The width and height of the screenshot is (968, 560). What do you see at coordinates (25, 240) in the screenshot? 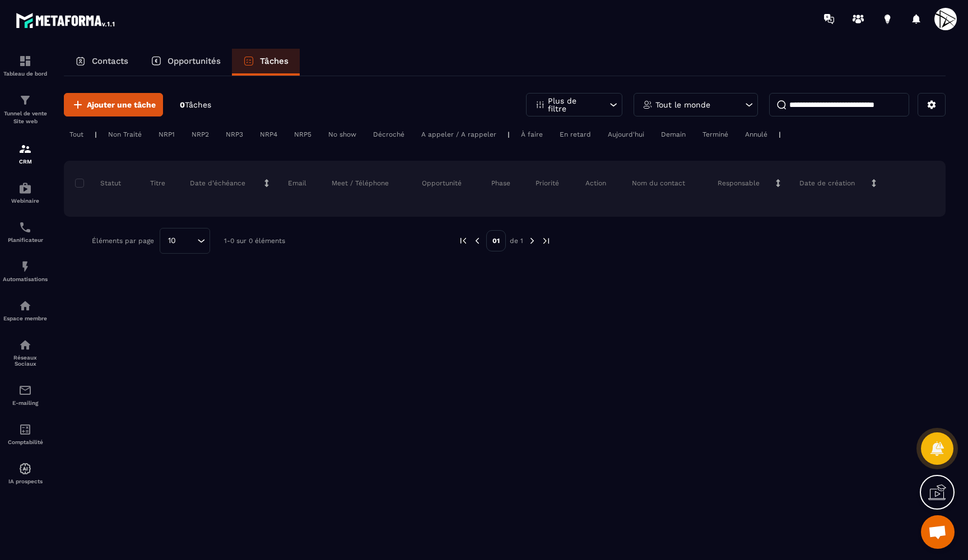
I see `p: Planificateur` at bounding box center [25, 240].